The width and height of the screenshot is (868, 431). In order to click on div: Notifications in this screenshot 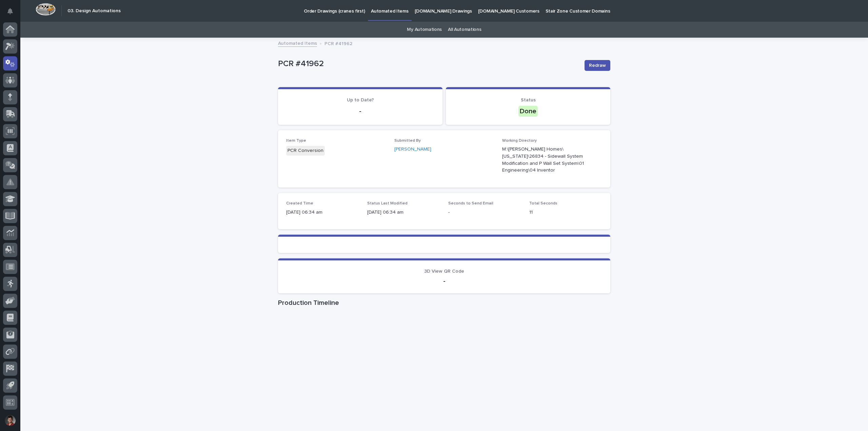, I will do `click(13, 13)`.